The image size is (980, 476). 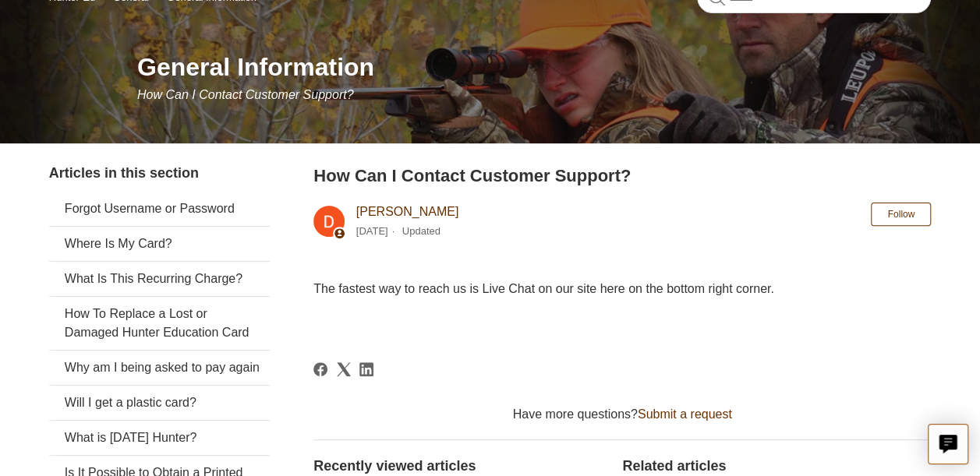 I want to click on button: Live chat, so click(x=948, y=444).